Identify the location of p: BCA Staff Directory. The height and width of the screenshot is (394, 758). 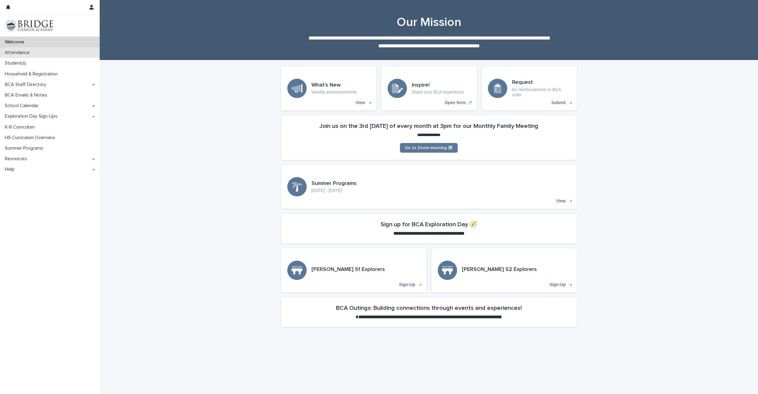
(27, 85).